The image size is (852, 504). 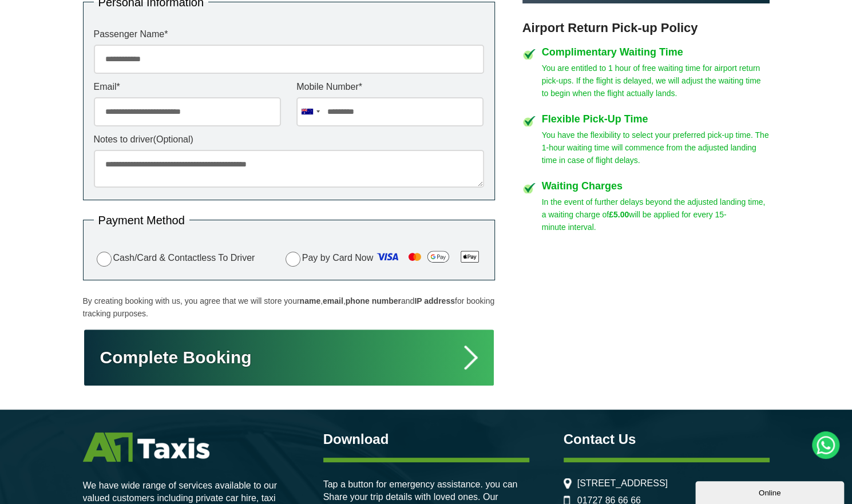 What do you see at coordinates (289, 139) in the screenshot?
I see `label: Notes to driver` at bounding box center [289, 139].